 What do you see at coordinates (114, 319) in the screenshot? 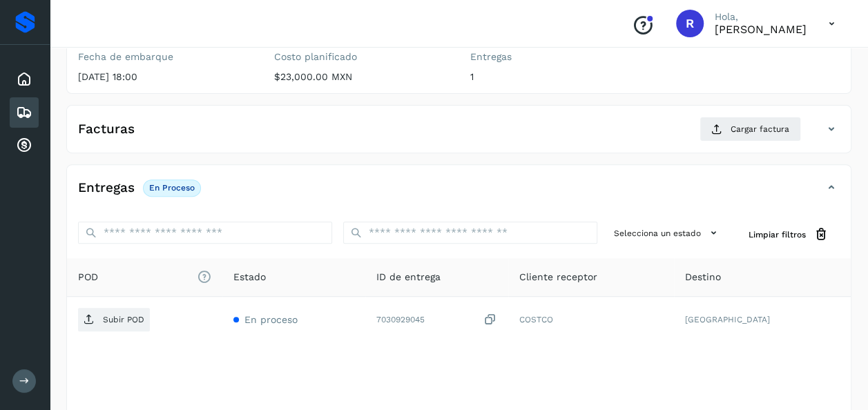
I see `button: Subir POD` at bounding box center [114, 319].